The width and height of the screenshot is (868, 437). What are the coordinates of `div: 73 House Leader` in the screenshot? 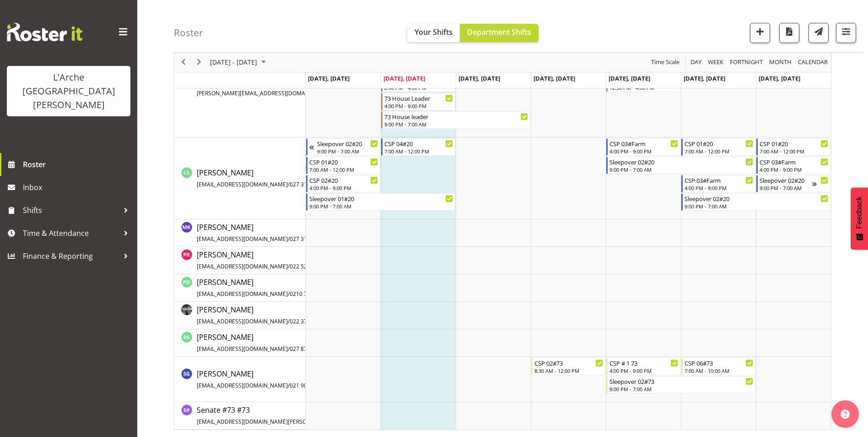 It's located at (418, 98).